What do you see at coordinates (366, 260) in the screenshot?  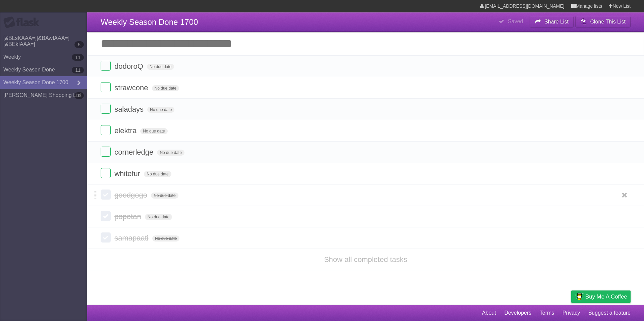 I see `a: Show all completed tasks` at bounding box center [366, 260].